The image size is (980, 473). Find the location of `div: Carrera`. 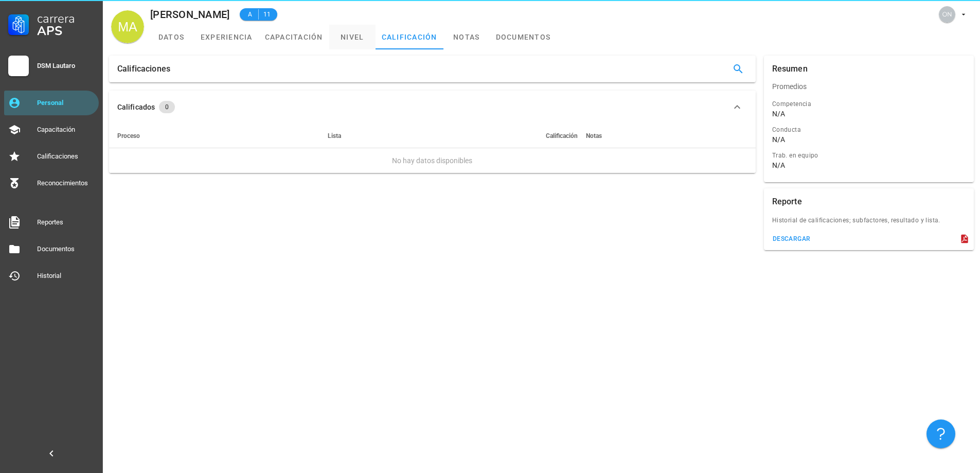

div: Carrera is located at coordinates (66, 19).